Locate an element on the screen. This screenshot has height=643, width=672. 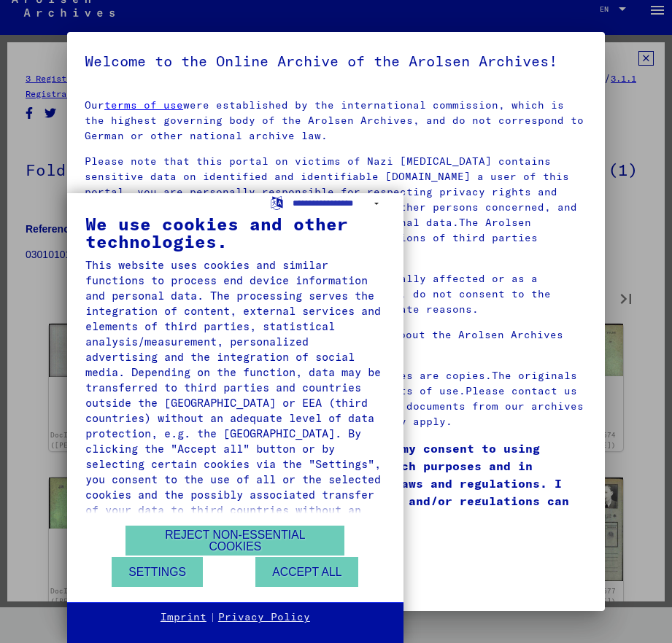
button: Reject non-essential cookies is located at coordinates (235, 540).